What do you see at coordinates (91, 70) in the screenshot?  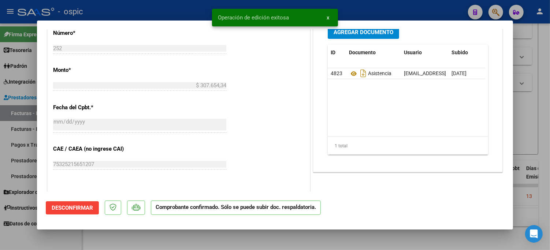 I see `p: Monto` at bounding box center [91, 70].